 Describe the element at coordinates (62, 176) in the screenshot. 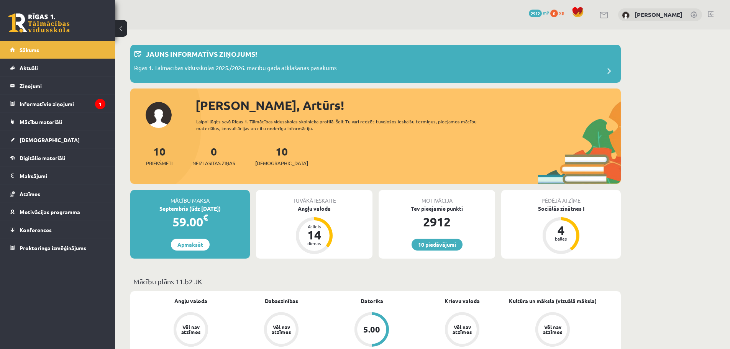

I see `legend: Maksājumi` at that location.